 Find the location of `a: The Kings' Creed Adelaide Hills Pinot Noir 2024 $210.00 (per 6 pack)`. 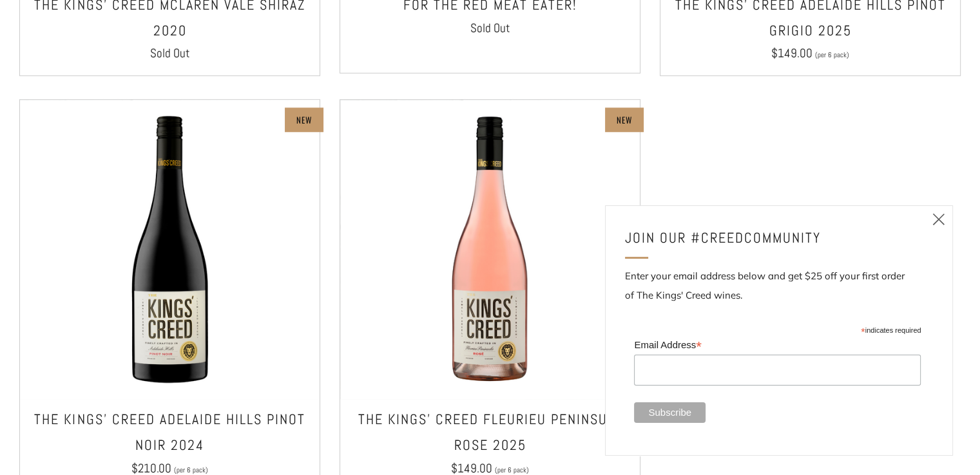

a: The Kings' Creed Adelaide Hills Pinot Noir 2024 $210.00 (per 6 pack) is located at coordinates (170, 441).